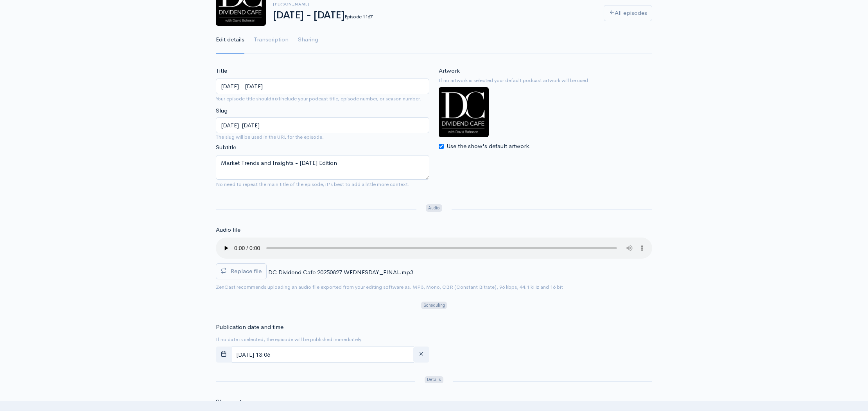  What do you see at coordinates (276, 99) in the screenshot?
I see `strong: not` at bounding box center [276, 99].